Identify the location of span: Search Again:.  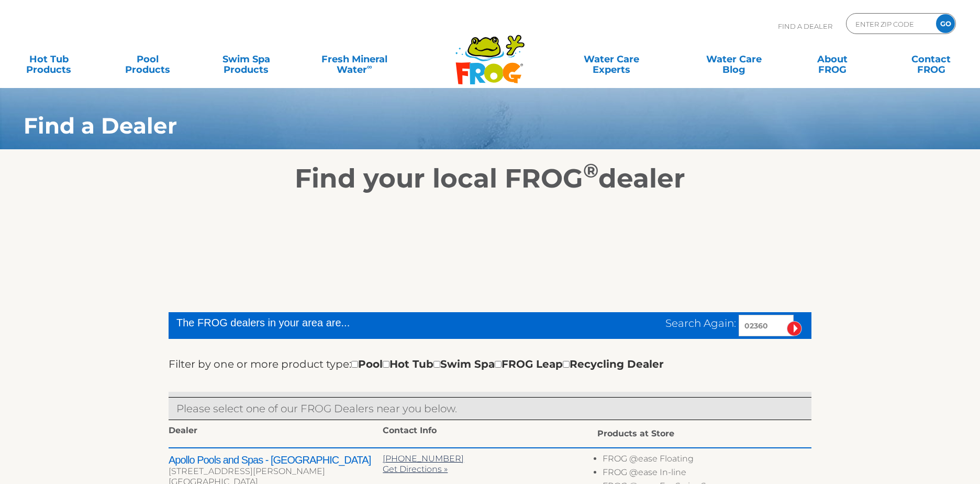
(701, 323).